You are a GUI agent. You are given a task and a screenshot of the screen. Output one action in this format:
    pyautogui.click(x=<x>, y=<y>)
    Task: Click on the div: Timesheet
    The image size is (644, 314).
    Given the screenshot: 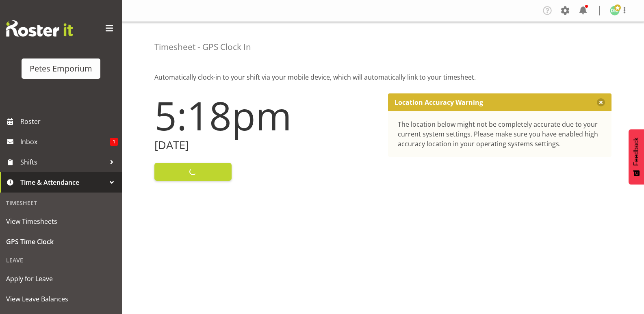 What is the action you would take?
    pyautogui.click(x=61, y=203)
    